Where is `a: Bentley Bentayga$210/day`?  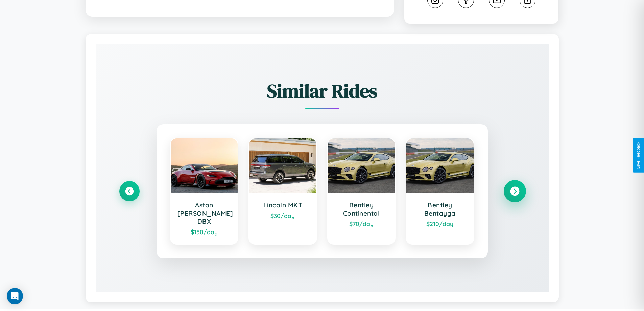 a: Bentley Bentayga$210/day is located at coordinates (440, 191).